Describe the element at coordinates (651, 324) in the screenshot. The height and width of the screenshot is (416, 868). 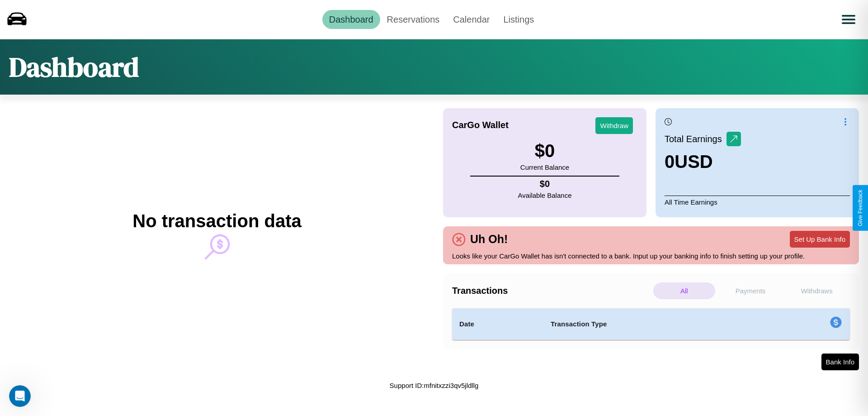
I see `table: simple table` at that location.